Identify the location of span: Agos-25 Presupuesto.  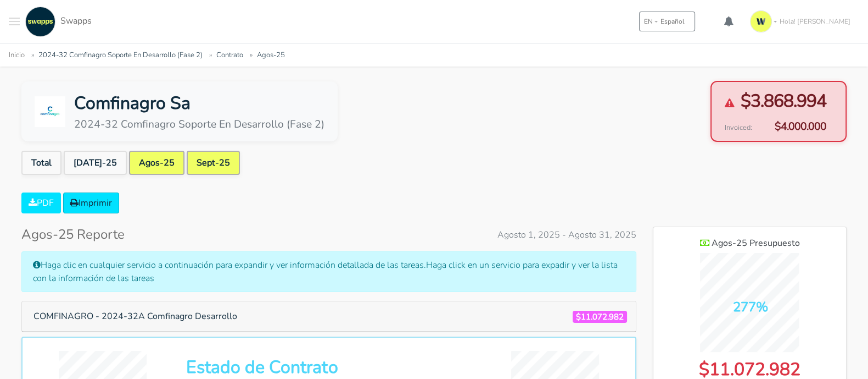
(755, 243).